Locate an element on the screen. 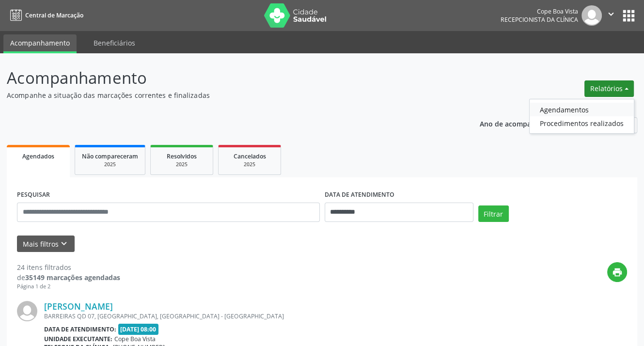  button: Filtrar is located at coordinates (493, 214).